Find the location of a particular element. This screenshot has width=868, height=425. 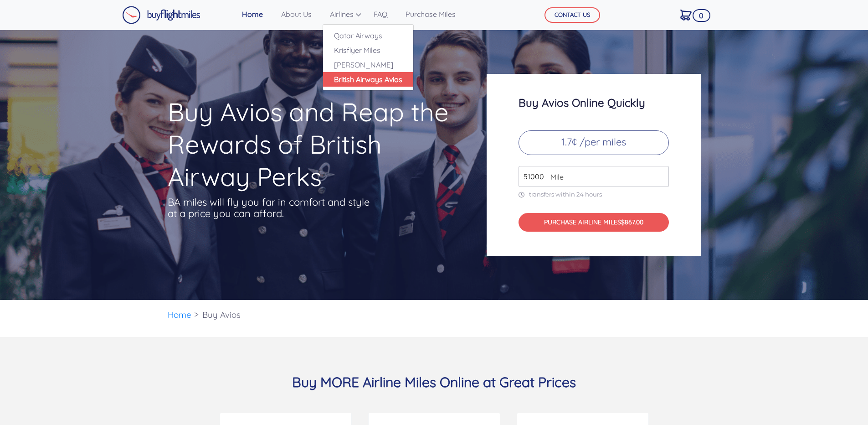

a: British Airways Avios is located at coordinates (368, 79).